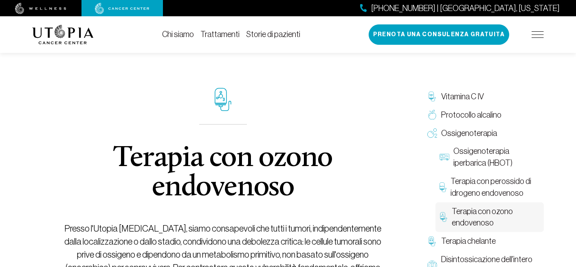  Describe the element at coordinates (484, 133) in the screenshot. I see `a: Ossigenoterapia` at that location.